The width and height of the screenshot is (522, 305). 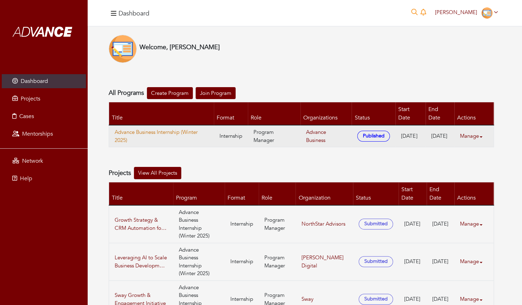 What do you see at coordinates (134, 14) in the screenshot?
I see `h4: Dashboard` at bounding box center [134, 14].